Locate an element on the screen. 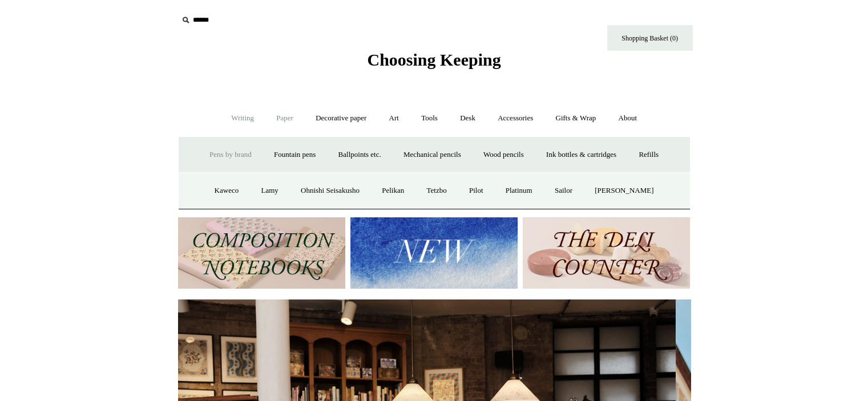 The width and height of the screenshot is (868, 401). a: Pens by brand is located at coordinates (230, 154).